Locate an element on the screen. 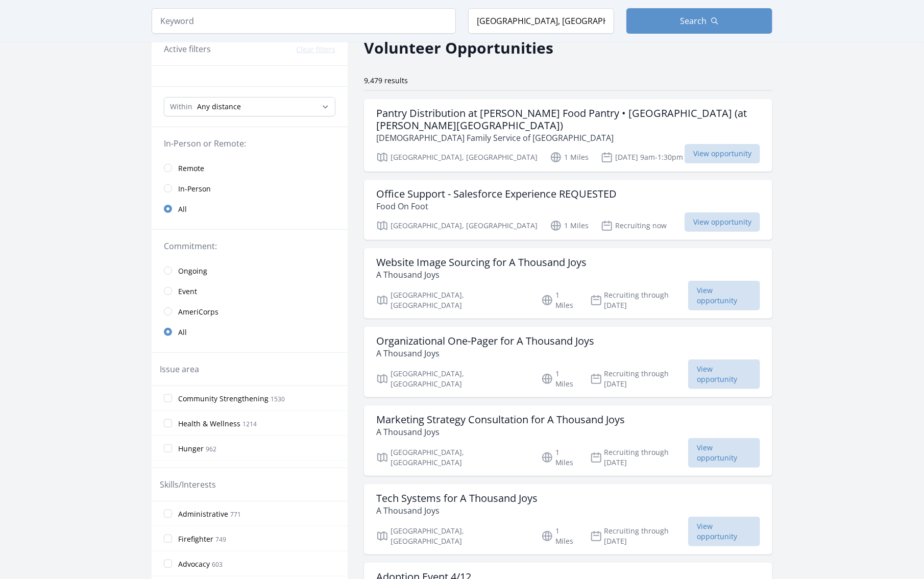 The width and height of the screenshot is (924, 579). span: 771 is located at coordinates (235, 514).